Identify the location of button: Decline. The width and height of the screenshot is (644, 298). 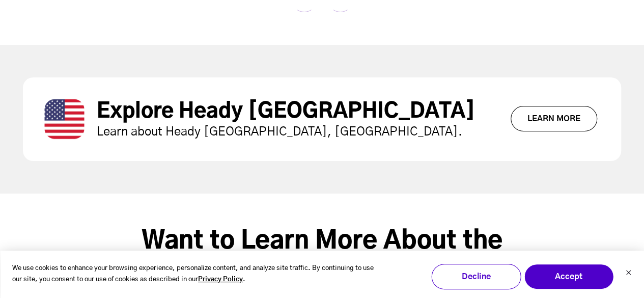
(476, 277).